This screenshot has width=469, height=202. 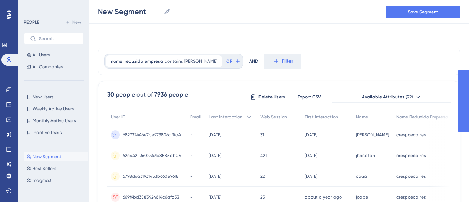 What do you see at coordinates (47, 156) in the screenshot?
I see `span: New Segment` at bounding box center [47, 156].